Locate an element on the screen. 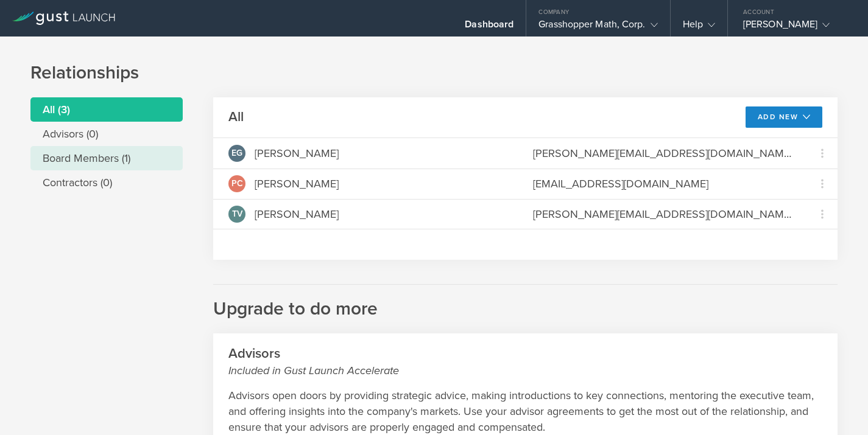  span: pc is located at coordinates (237, 184).